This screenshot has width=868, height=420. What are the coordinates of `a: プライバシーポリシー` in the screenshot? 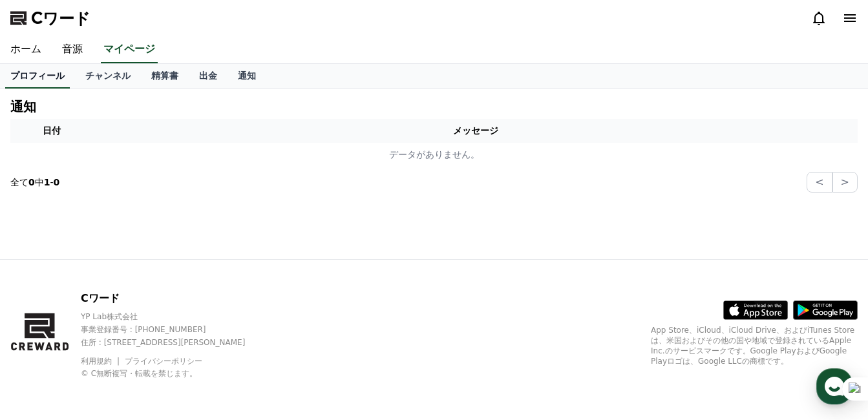 It's located at (163, 361).